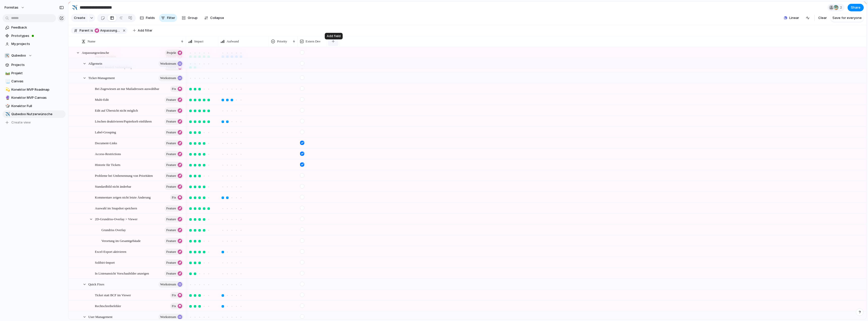 The width and height of the screenshot is (868, 321). What do you see at coordinates (37, 106) in the screenshot?
I see `span: Konektor Full` at bounding box center [37, 106].